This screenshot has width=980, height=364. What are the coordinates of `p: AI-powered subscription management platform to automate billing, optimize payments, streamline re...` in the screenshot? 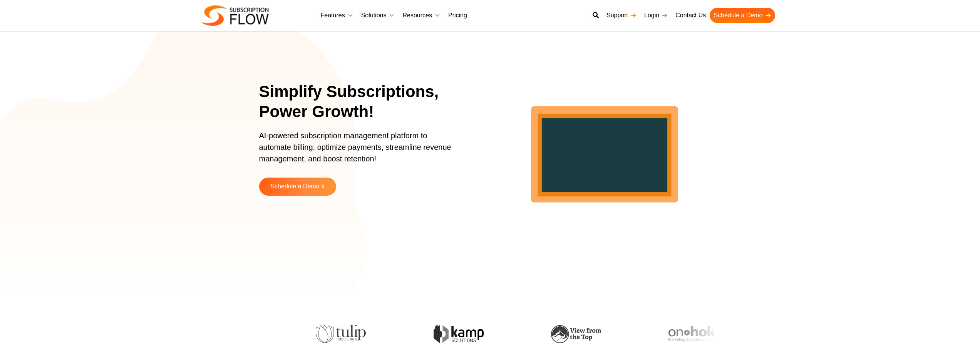 It's located at (360, 151).